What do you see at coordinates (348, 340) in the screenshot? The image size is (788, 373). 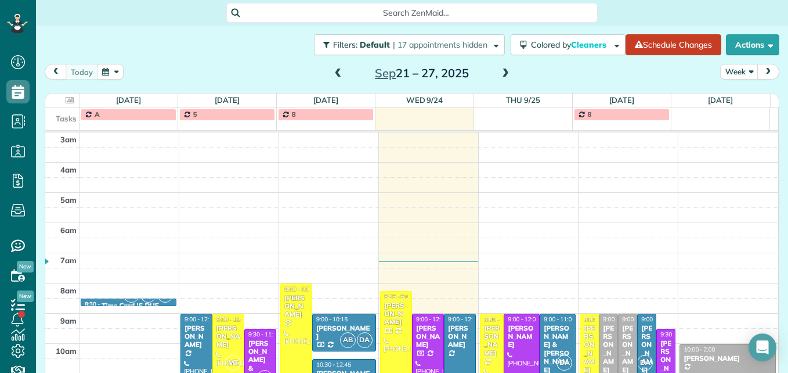 I see `span: AB` at bounding box center [348, 340].